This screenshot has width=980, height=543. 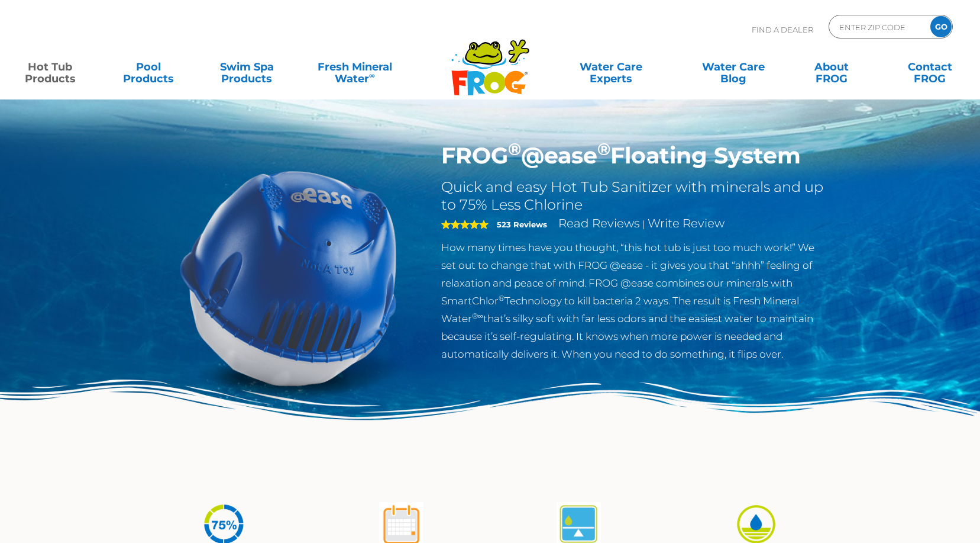 What do you see at coordinates (288, 278) in the screenshot?
I see `img: hot-tub-product-atease-system.png` at bounding box center [288, 278].